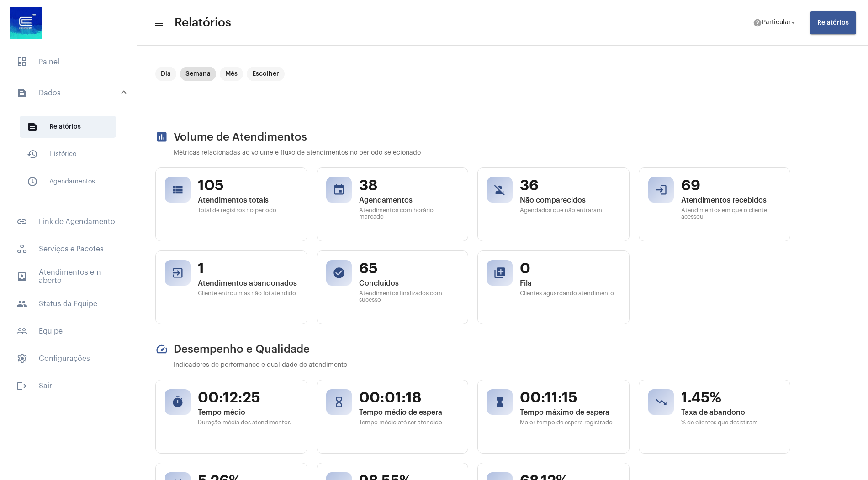 The width and height of the screenshot is (868, 480). I want to click on span: Painel, so click(68, 62).